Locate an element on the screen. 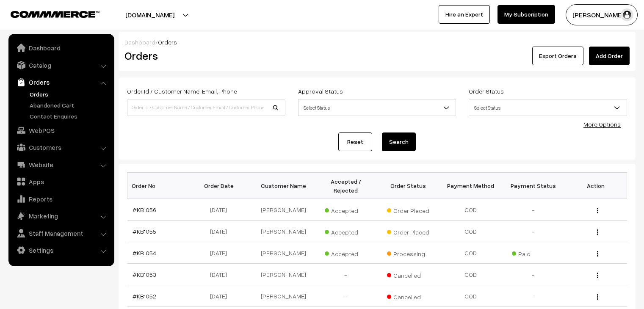 This screenshot has width=644, height=309. th: Accepted / Rejected is located at coordinates (346, 186).